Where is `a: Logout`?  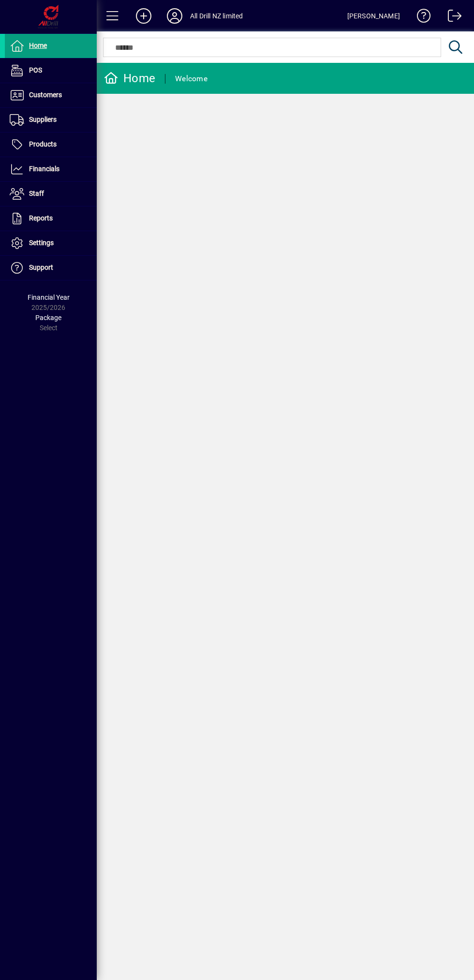
a: Logout is located at coordinates (451, 17).